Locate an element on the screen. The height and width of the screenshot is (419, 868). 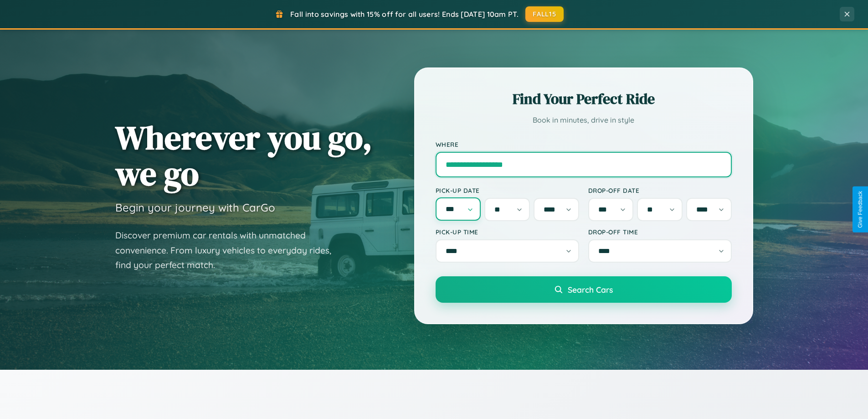
label: Pick-up Date is located at coordinates (507, 190).